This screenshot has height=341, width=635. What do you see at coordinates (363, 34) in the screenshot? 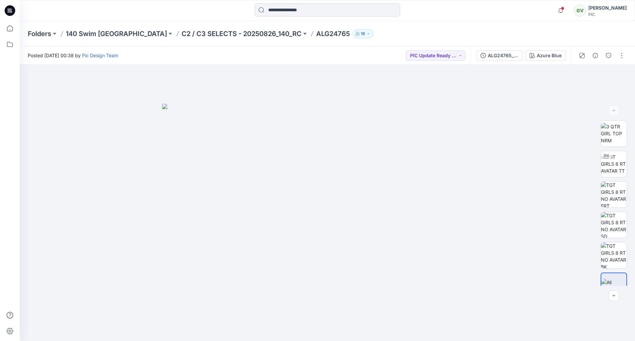
I see `p: 18` at bounding box center [363, 34].